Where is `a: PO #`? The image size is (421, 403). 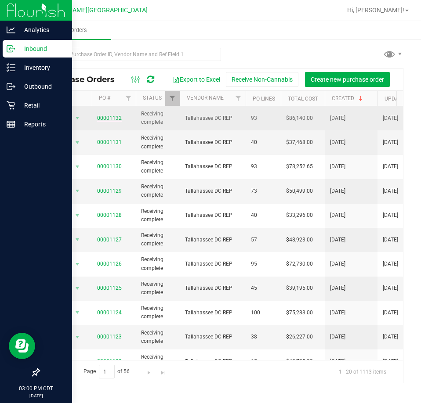
a: PO # is located at coordinates (104, 98).